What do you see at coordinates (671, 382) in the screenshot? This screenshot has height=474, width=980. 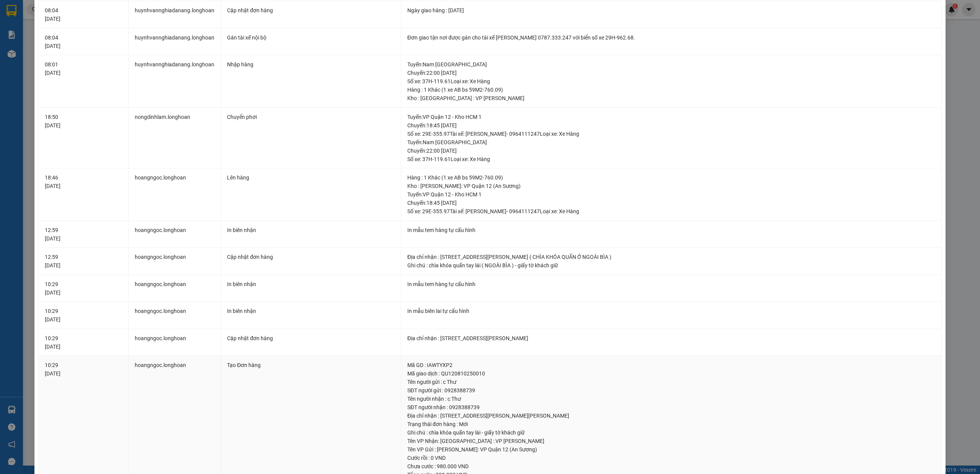 I see `div: Tên người gửi : c Thư` at bounding box center [671, 382].